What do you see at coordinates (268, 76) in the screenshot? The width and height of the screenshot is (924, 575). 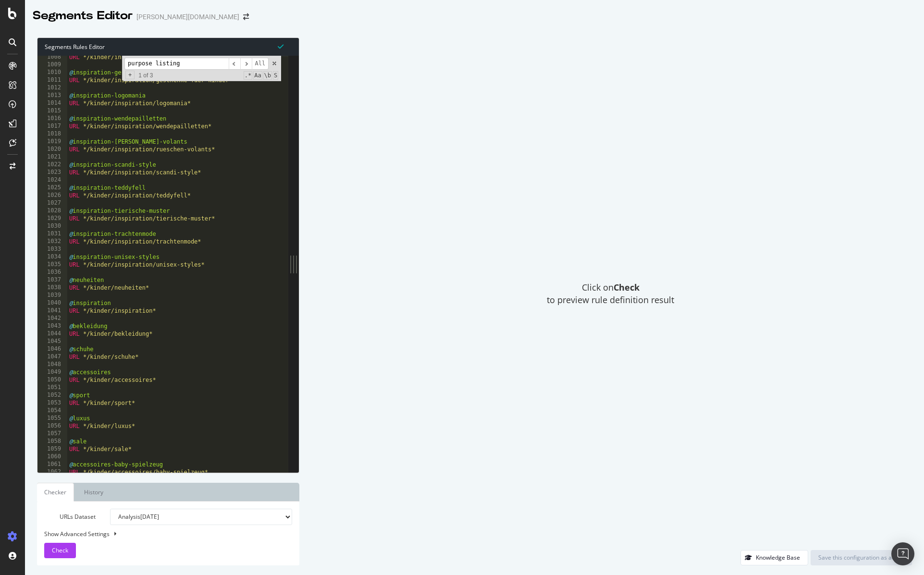 I see `span: Whole Word Search` at bounding box center [268, 76].